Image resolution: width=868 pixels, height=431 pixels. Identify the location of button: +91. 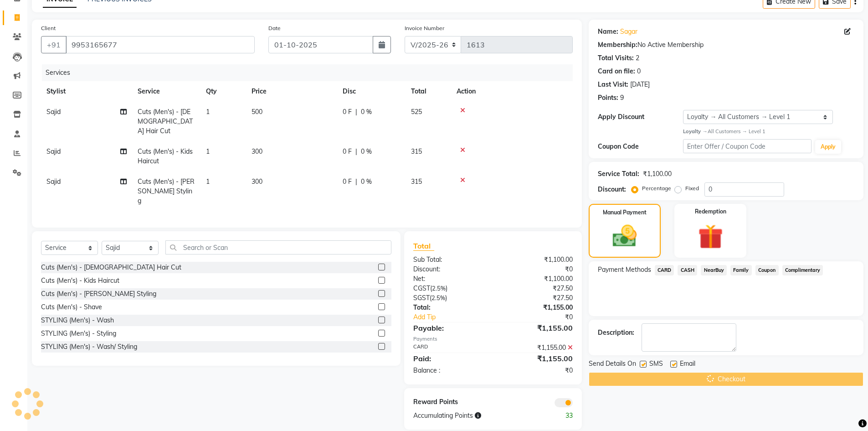
(54, 45).